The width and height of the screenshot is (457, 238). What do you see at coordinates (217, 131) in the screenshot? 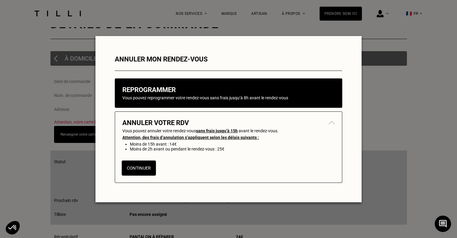
I see `u: sans frais jusqu’à 15h` at bounding box center [217, 131].